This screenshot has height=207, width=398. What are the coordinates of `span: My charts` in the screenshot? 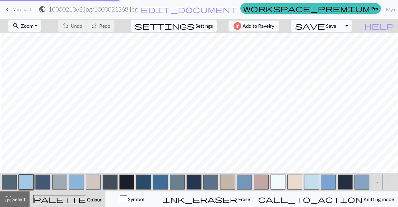 It's located at (23, 9).